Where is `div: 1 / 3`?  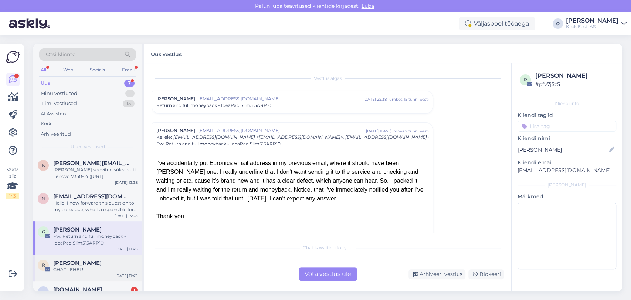 div: 1 / 3 is located at coordinates (13, 196).